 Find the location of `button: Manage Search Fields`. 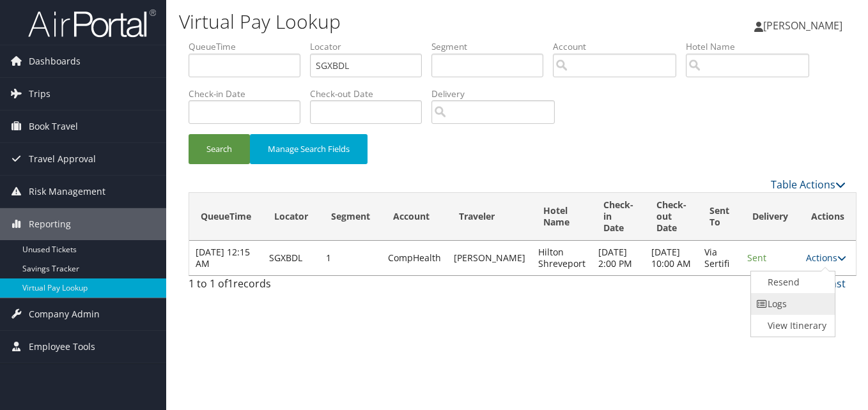

button: Manage Search Fields is located at coordinates (309, 149).